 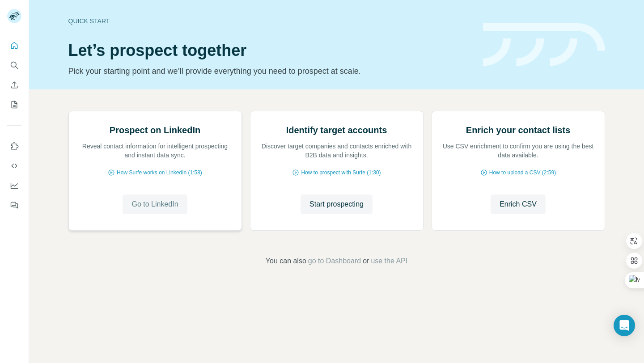 What do you see at coordinates (155, 130) in the screenshot?
I see `h2: Prospect on LinkedIn` at bounding box center [155, 130].